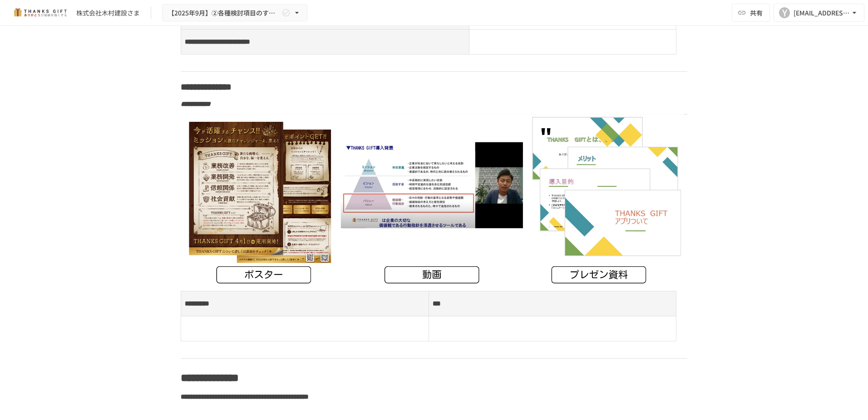 The width and height of the screenshot is (868, 420). I want to click on button: 【2025年9月】②各種検討項目のすり合わせ/ THANKS GIFTキックオフMTG, so click(234, 13).